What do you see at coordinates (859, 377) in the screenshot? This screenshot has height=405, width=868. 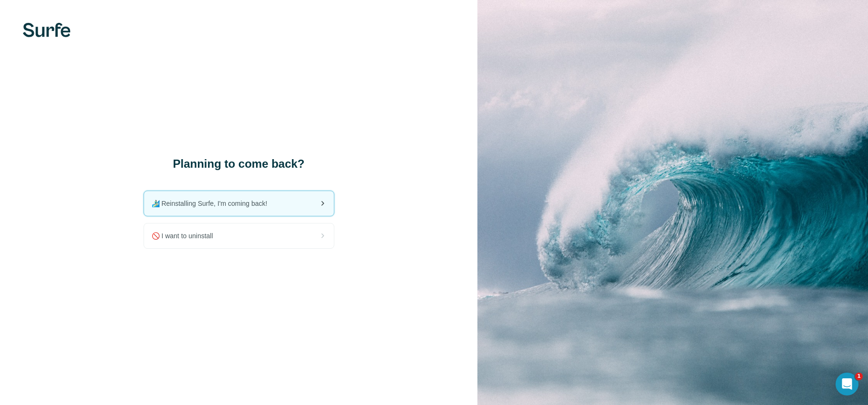 I see `span: 1` at bounding box center [859, 377].